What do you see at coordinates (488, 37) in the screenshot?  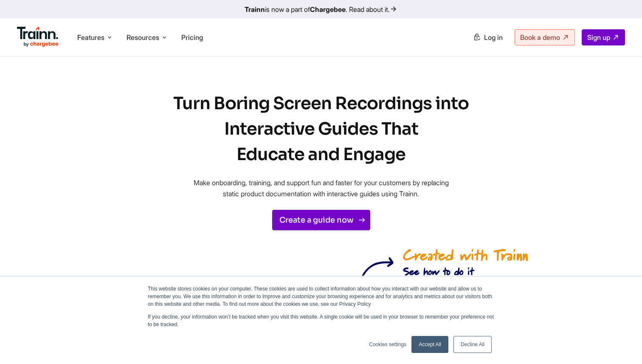 I see `a: Log in` at bounding box center [488, 37].